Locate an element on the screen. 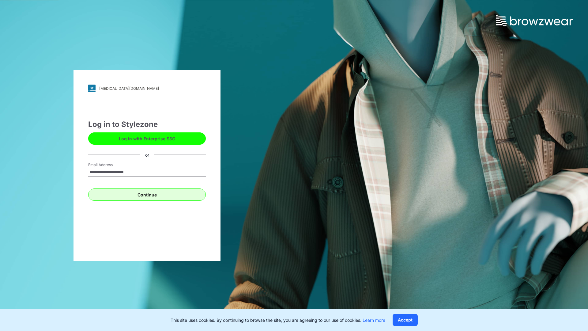 This screenshot has height=331, width=588. button: Continue is located at coordinates (147, 194).